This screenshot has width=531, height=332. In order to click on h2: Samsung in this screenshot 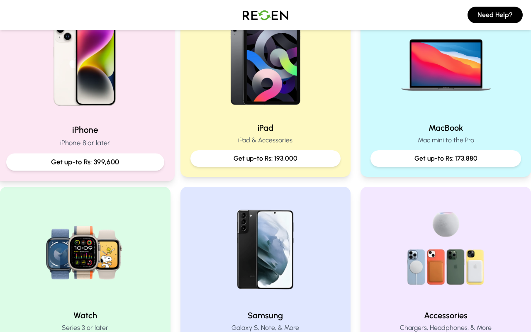, I will do `click(266, 316)`.